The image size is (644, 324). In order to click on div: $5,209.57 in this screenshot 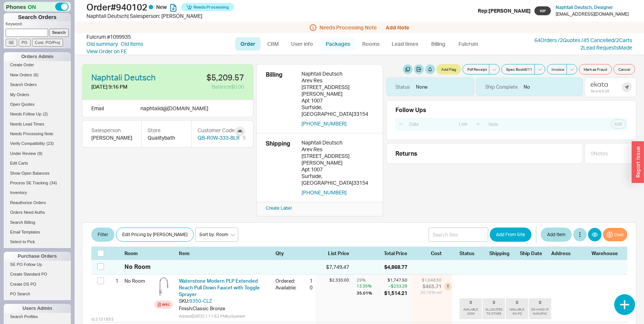, I will do `click(208, 77)`.